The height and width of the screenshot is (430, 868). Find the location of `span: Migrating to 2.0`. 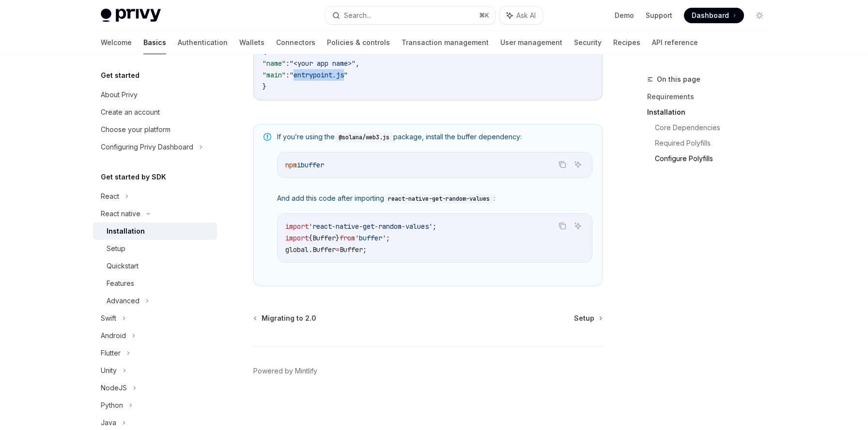

span: Migrating to 2.0 is located at coordinates (288, 318).